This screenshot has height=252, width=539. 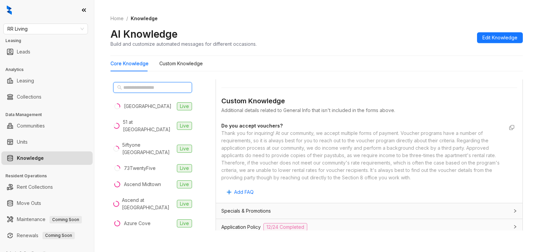 What do you see at coordinates (184, 44) in the screenshot?
I see `div: Build and customize automated messages for different occasions.` at bounding box center [184, 44].